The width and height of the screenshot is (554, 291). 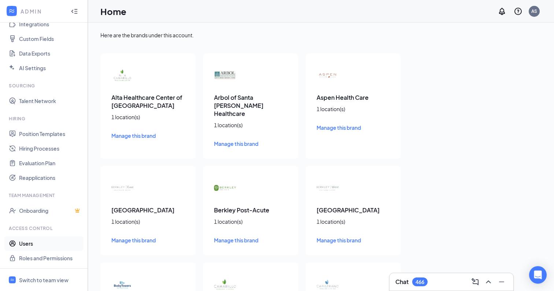 I want to click on div: Sourcing, so click(x=44, y=86).